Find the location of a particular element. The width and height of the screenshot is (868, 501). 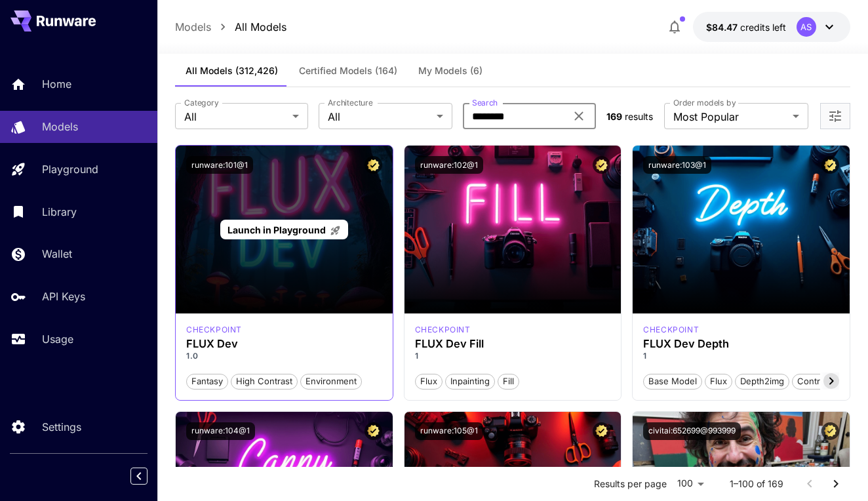

div: Collapse sidebar is located at coordinates (149, 476).